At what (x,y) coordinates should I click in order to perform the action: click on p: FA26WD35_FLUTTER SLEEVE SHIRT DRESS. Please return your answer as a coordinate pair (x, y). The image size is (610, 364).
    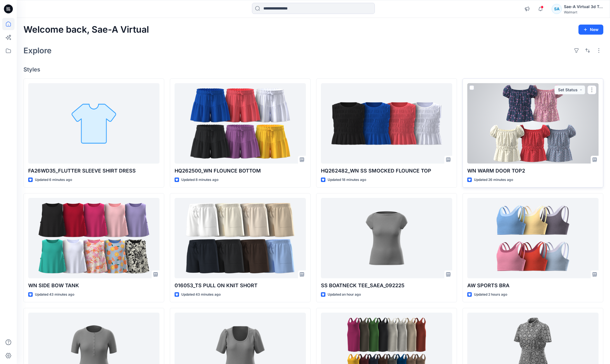
    Looking at the image, I should click on (94, 171).